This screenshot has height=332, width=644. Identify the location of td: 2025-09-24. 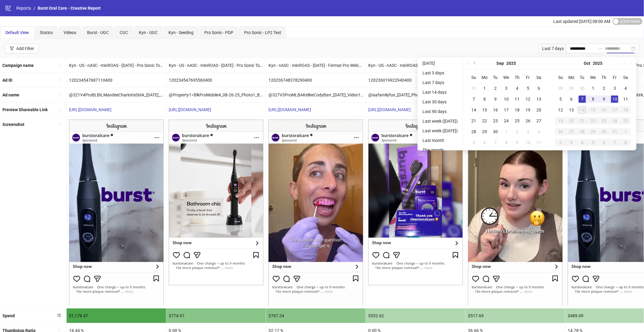
(506, 121).